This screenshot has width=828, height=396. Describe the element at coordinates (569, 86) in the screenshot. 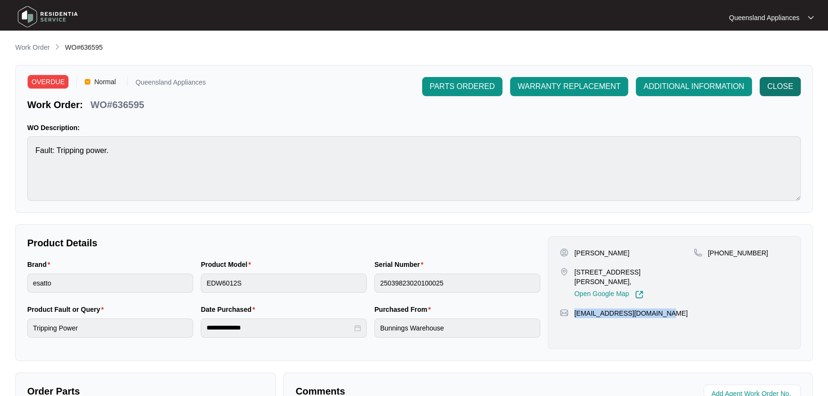

I see `button: WARRANTY REPLACEMENT` at that location.